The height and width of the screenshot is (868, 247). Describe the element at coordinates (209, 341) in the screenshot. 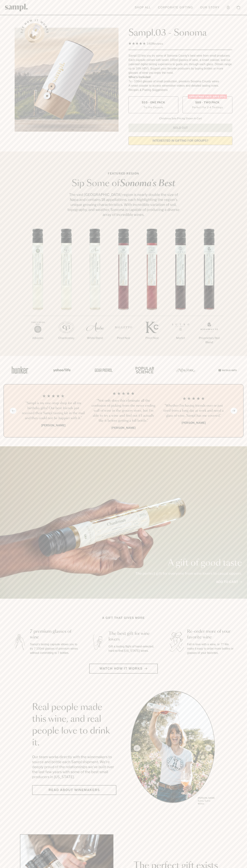

I see `p: Proprietary Red Blend` at that location.